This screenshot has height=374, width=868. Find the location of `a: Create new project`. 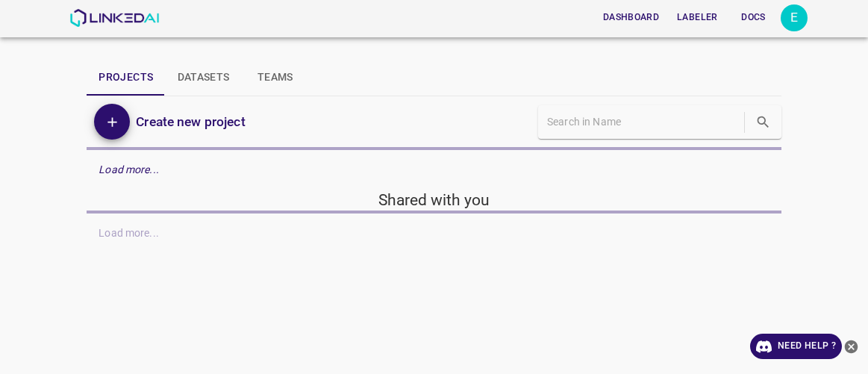

a: Create new project is located at coordinates (187, 122).